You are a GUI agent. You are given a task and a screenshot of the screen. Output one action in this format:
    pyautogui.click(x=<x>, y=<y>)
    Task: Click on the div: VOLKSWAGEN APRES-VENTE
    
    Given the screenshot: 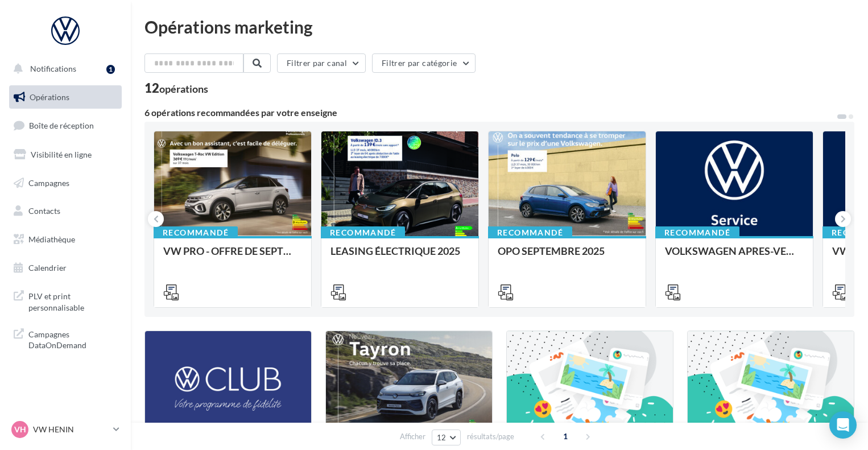 What is the action you would take?
    pyautogui.click(x=734, y=257)
    